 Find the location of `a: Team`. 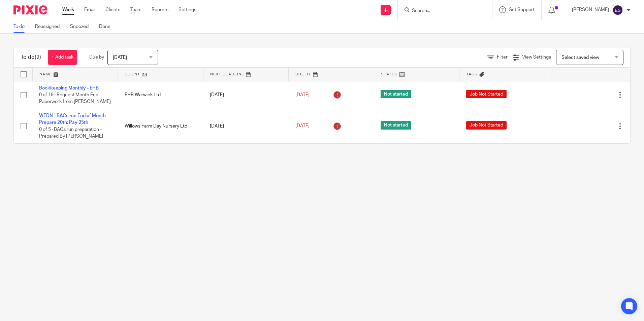

a: Team is located at coordinates (136, 10).